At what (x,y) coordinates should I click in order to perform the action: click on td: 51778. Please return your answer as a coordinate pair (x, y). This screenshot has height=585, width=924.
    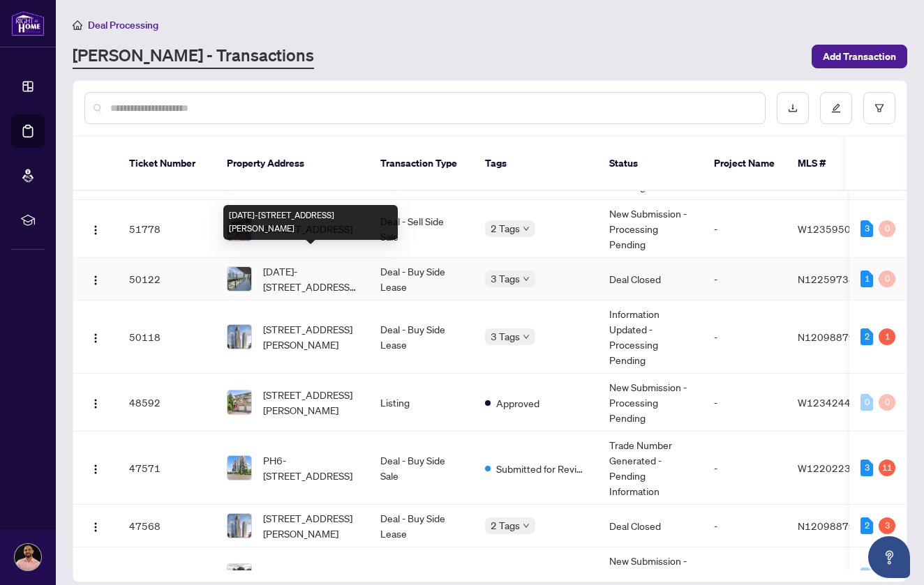
    Looking at the image, I should click on (167, 229).